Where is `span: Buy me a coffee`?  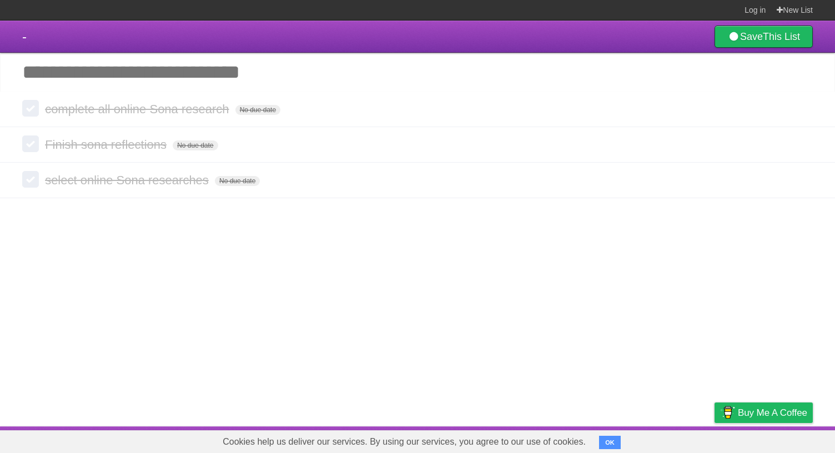
span: Buy me a coffee is located at coordinates (772, 413).